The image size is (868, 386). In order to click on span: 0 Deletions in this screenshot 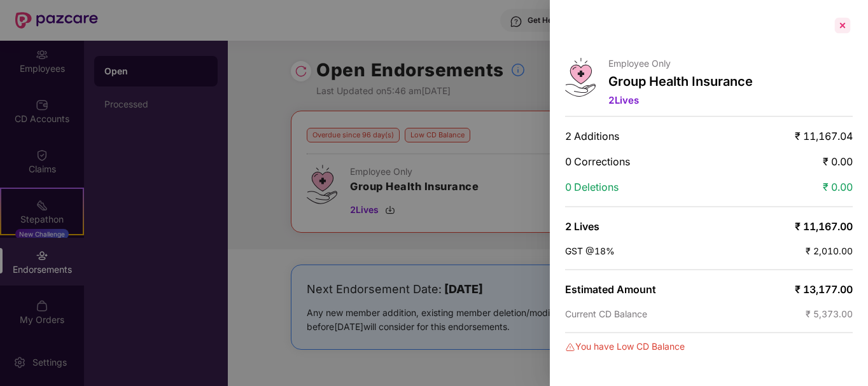, I will do `click(592, 187)`.